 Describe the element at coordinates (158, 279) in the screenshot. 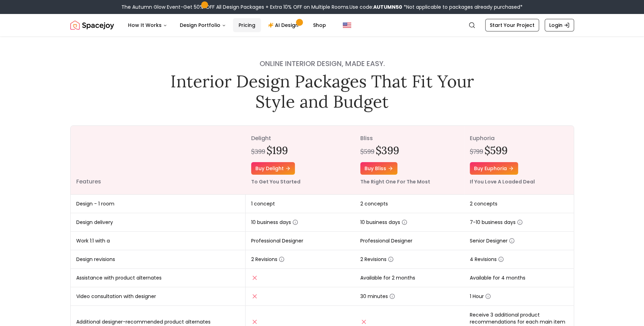

I see `td: Assistance with product alternates` at that location.